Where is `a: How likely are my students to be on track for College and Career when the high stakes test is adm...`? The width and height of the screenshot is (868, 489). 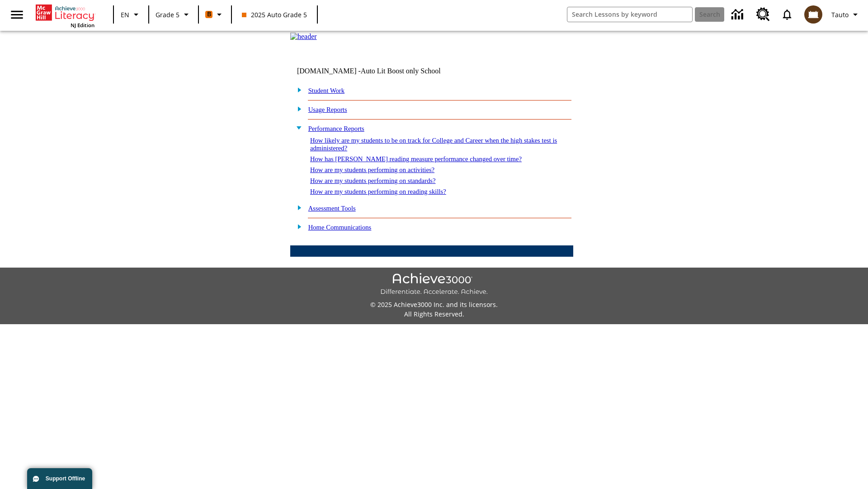
a: How likely are my students to be on track for College and Career when the high stakes test is adm... is located at coordinates (434, 144).